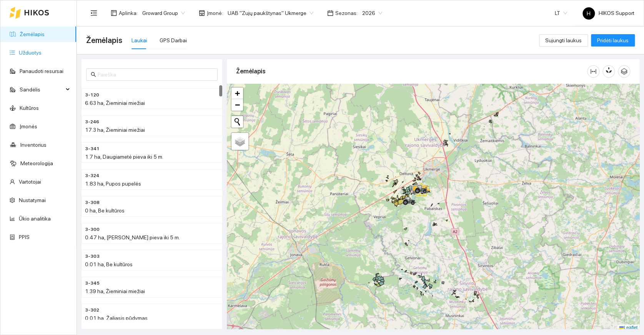  Describe the element at coordinates (92, 122) in the screenshot. I see `span: 3-246` at that location.